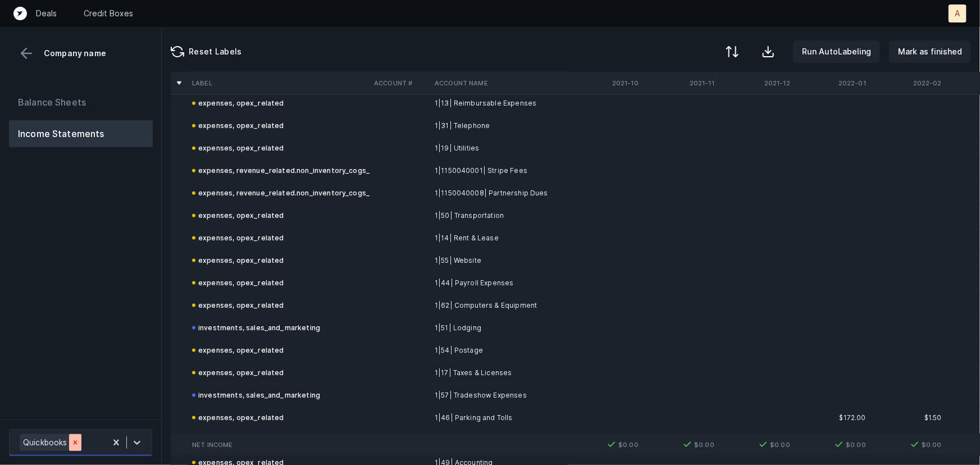 This screenshot has width=980, height=465. I want to click on button: Balance Sheets, so click(81, 102).